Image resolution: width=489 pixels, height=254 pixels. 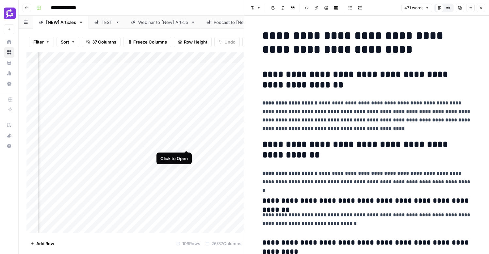 I want to click on span: Filter, so click(x=39, y=42).